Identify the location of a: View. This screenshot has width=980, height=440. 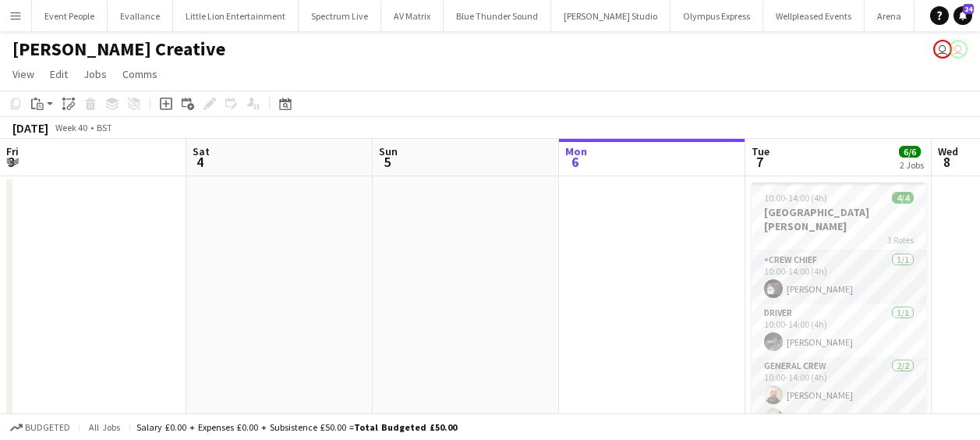
(23, 74).